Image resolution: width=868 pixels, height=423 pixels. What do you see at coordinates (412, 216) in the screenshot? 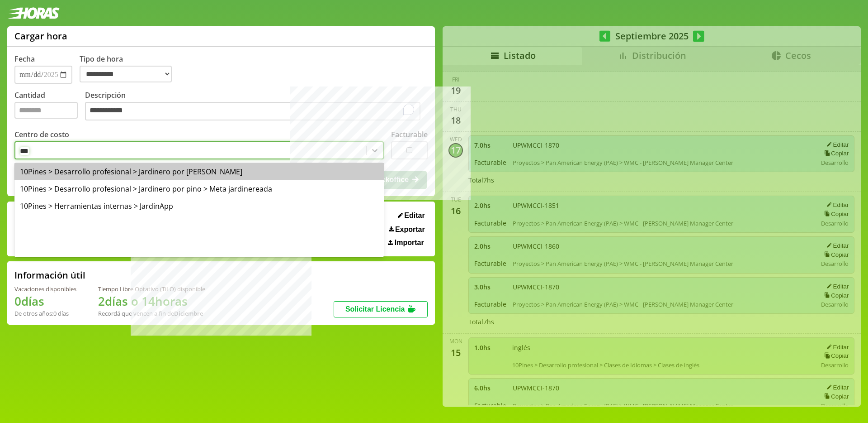
I see `button: Editar` at bounding box center [412, 216].